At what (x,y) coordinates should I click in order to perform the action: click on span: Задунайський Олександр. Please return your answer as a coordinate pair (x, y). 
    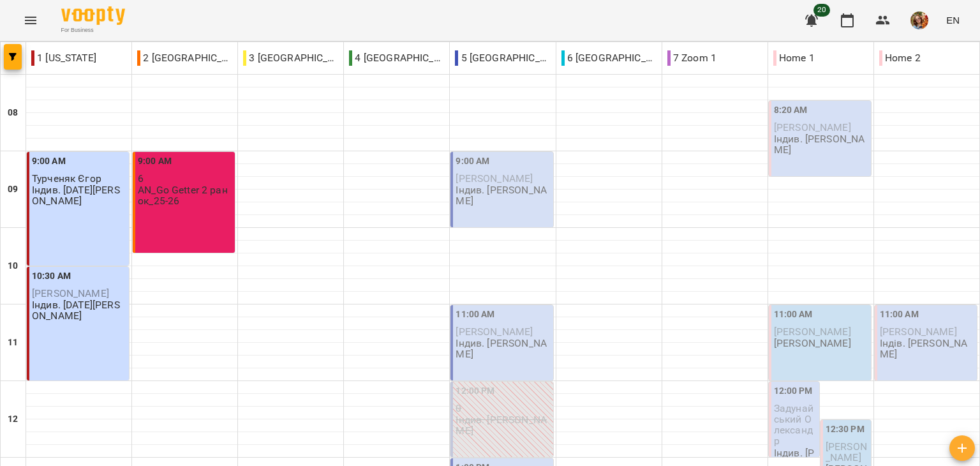
    Looking at the image, I should click on (794, 425).